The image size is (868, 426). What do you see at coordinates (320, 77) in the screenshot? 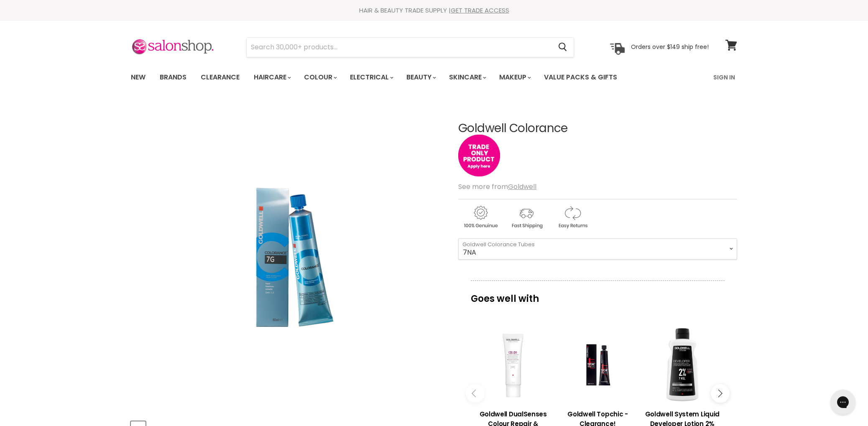
I see `a: Colour` at bounding box center [320, 77].